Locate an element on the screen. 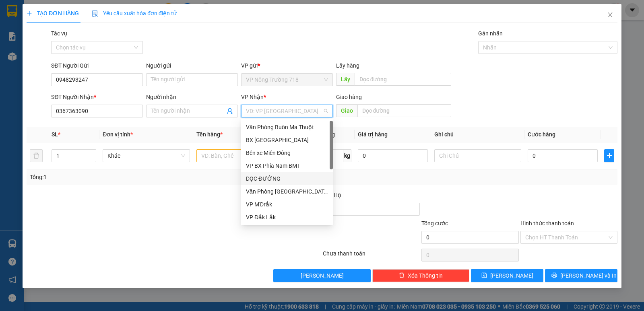 This screenshot has width=644, height=311. span: Yêu cầu xuất hóa đơn điện tử is located at coordinates (134, 13).